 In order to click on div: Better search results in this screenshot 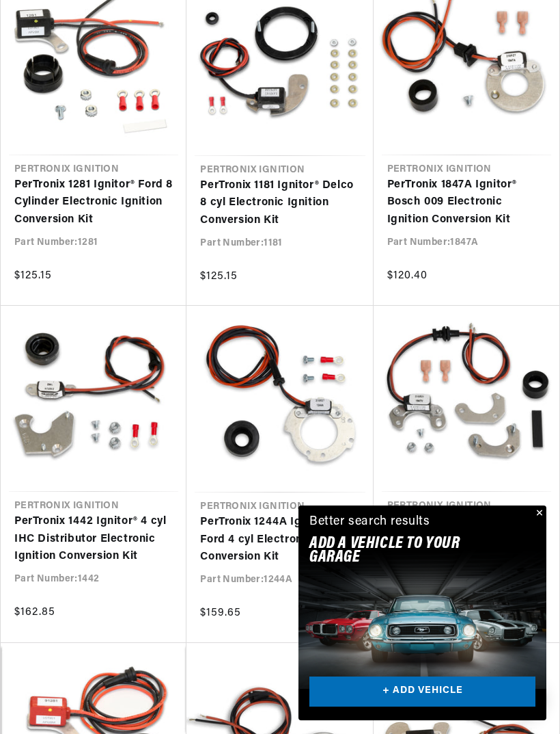, I will do `click(369, 522)`.